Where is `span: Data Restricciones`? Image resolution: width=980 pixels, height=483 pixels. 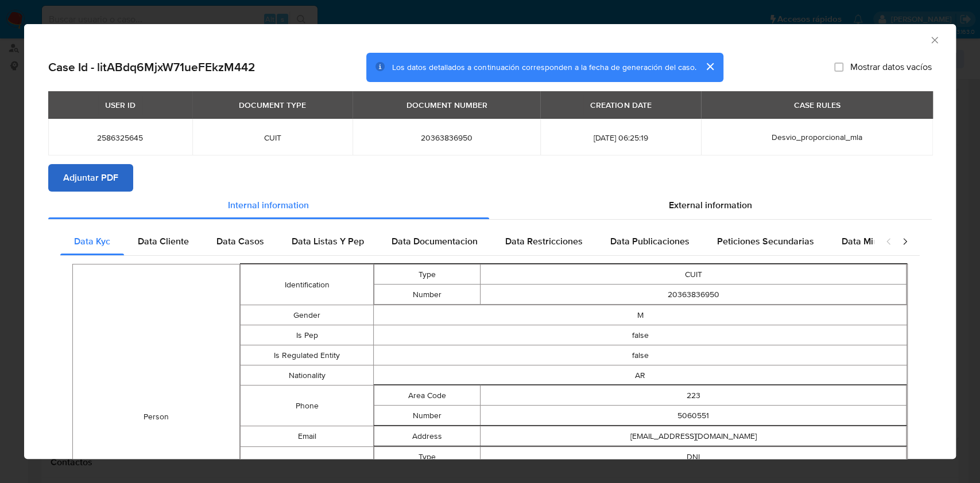 span: Data Restricciones is located at coordinates (543, 241).